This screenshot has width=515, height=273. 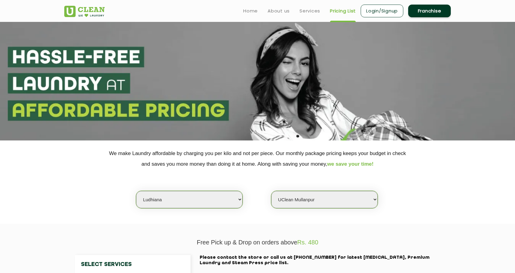 What do you see at coordinates (350, 164) in the screenshot?
I see `span: we save your time!` at bounding box center [350, 164].